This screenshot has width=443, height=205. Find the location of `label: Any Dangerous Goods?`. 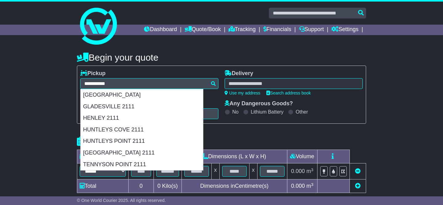

label: Any Dangerous Goods? is located at coordinates (259, 104).